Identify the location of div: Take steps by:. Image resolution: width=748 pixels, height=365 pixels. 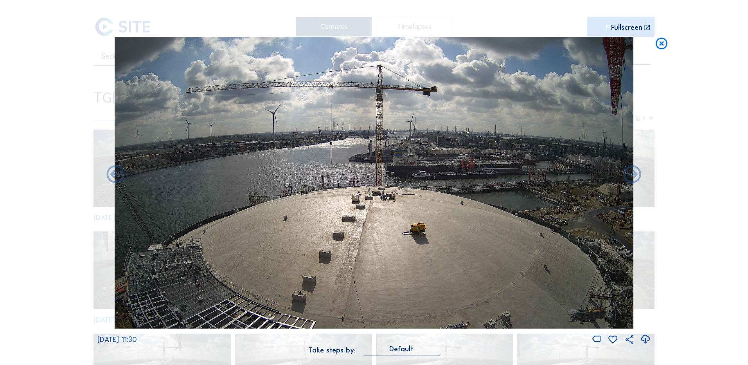
(332, 350).